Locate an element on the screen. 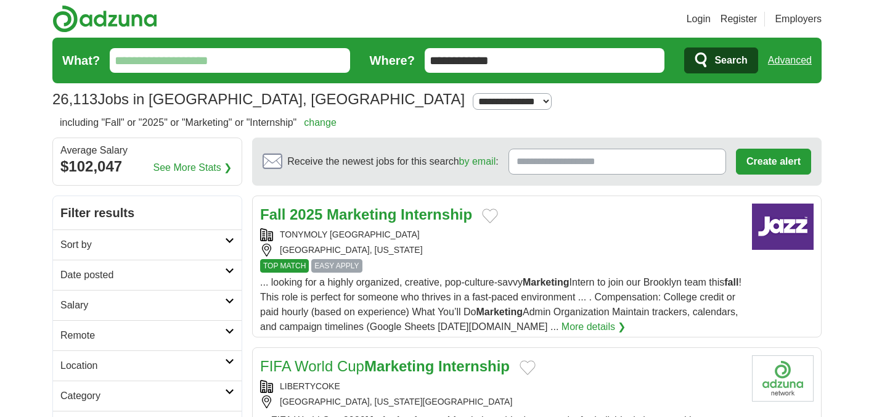 The width and height of the screenshot is (874, 417). span: Receive the newest jobs for this search : is located at coordinates (393, 162).